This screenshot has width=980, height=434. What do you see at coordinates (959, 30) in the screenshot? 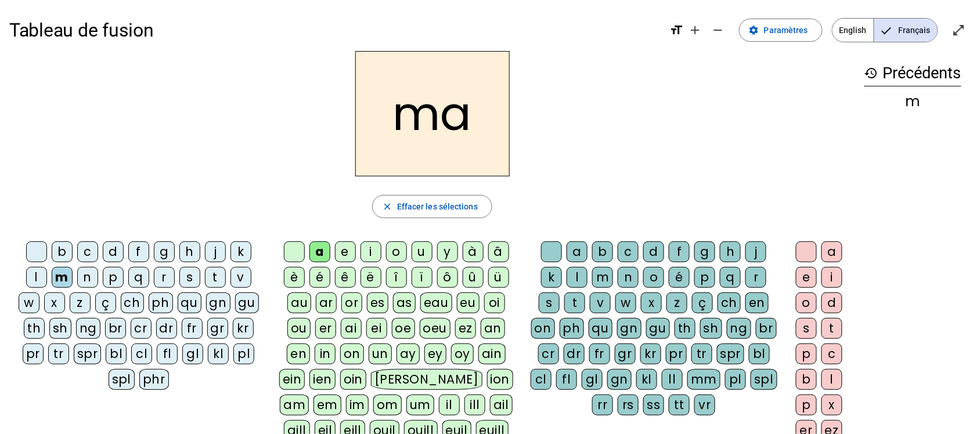
I see `mat-icon: open_in_full` at bounding box center [959, 30].